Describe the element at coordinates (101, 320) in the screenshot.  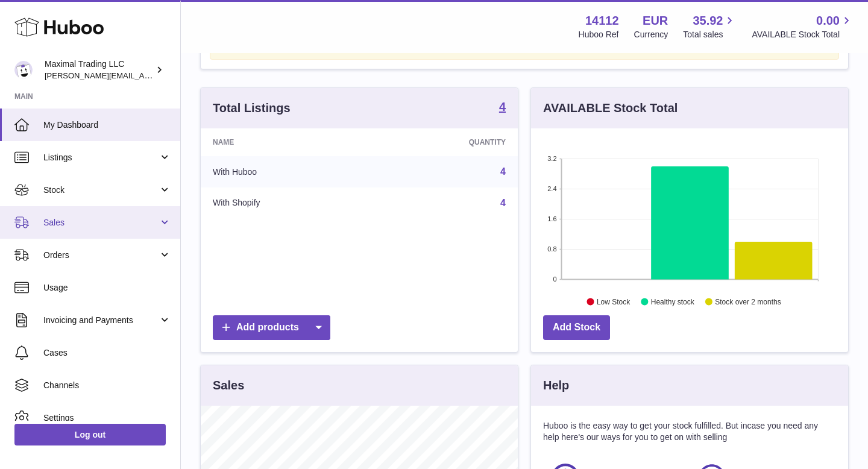
I see `span: Invoicing and Payments` at that location.